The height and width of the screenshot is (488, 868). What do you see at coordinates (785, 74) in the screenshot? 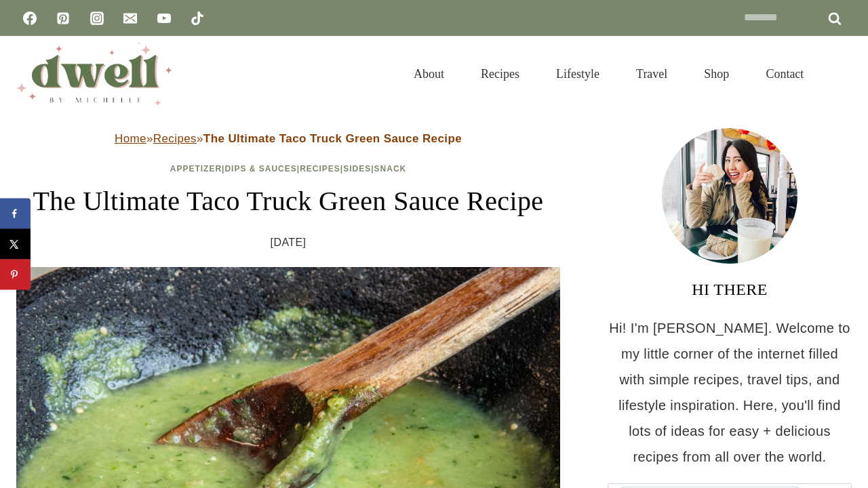
I see `a: Contact` at bounding box center [785, 74].